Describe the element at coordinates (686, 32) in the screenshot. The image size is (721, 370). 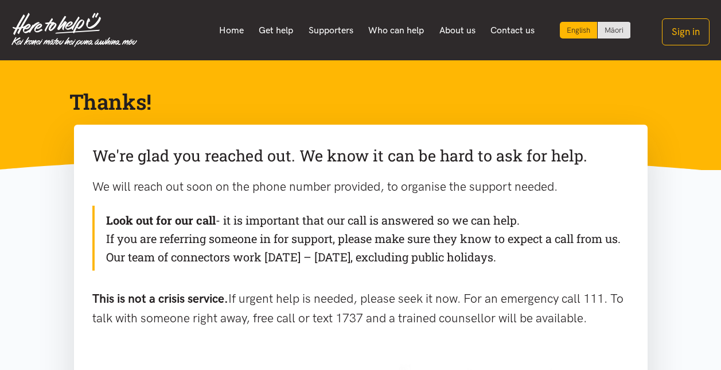
I see `button: Sign in` at that location.